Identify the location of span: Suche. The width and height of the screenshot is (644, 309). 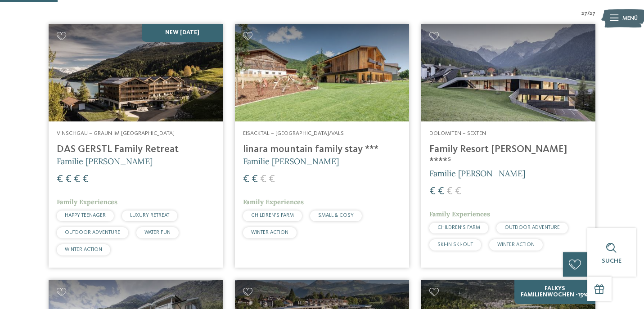
(612, 261).